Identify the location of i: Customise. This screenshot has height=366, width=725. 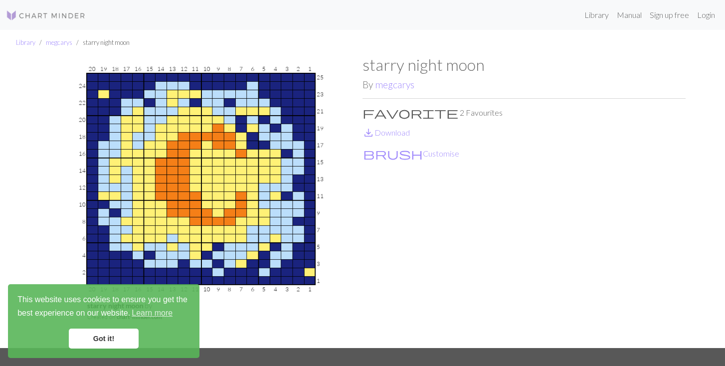
(393, 154).